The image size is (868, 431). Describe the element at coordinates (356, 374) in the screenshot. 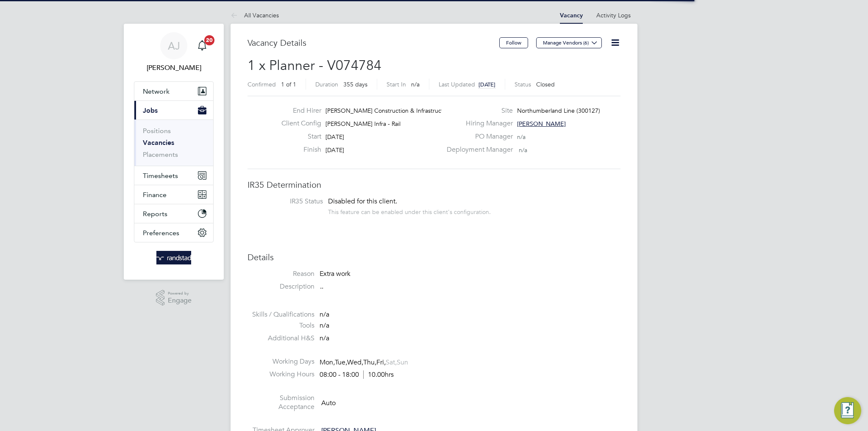

I see `div: 08:00 - 18:00` at that location.